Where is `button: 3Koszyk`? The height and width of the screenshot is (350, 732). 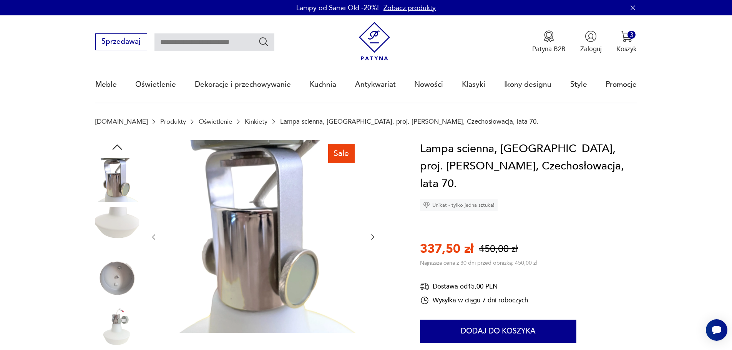
button: 3Koszyk is located at coordinates (626, 42).